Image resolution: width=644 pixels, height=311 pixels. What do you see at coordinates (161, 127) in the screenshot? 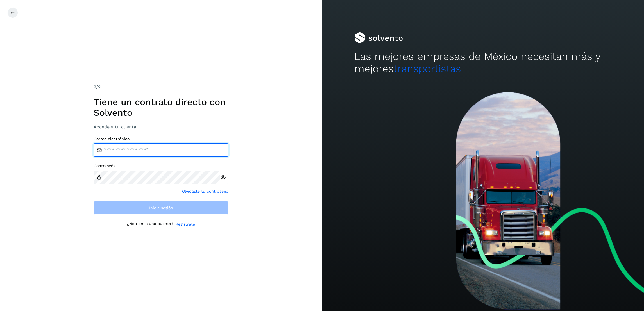
I see `h3: Accede a tu cuenta` at bounding box center [161, 127].